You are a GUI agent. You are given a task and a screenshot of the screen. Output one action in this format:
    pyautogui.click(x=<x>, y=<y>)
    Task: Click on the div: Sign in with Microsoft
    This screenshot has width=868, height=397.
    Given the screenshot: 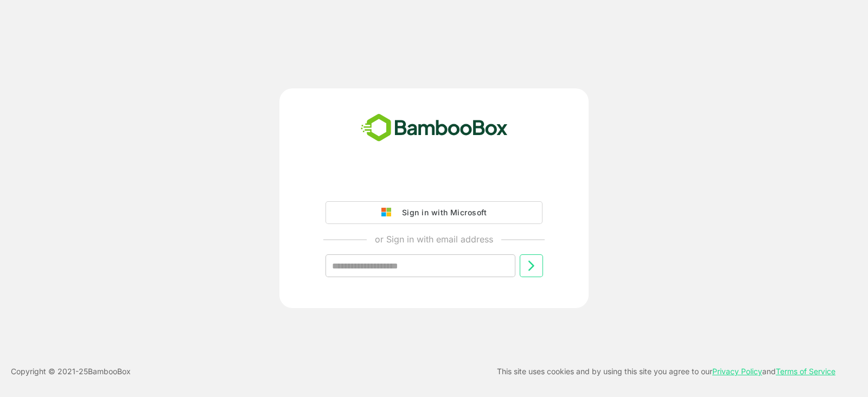 What is the action you would take?
    pyautogui.click(x=441, y=212)
    